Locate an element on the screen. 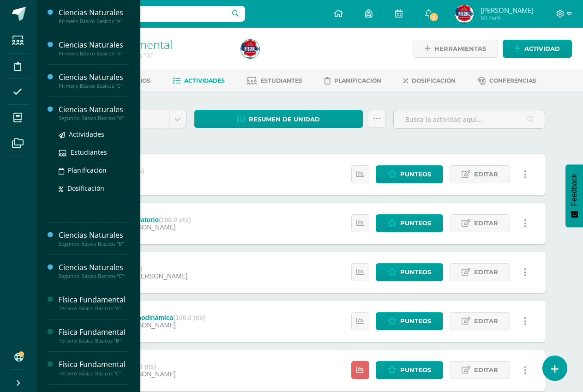 Image resolution: width=583 pixels, height=392 pixels. div: Segundo Básico Basicos "B" is located at coordinates (94, 244).